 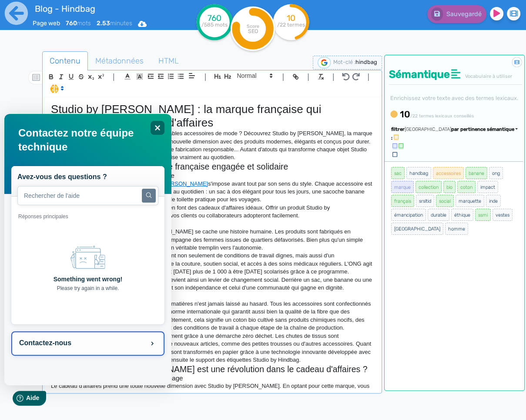 I want to click on span: impact, so click(x=488, y=187).